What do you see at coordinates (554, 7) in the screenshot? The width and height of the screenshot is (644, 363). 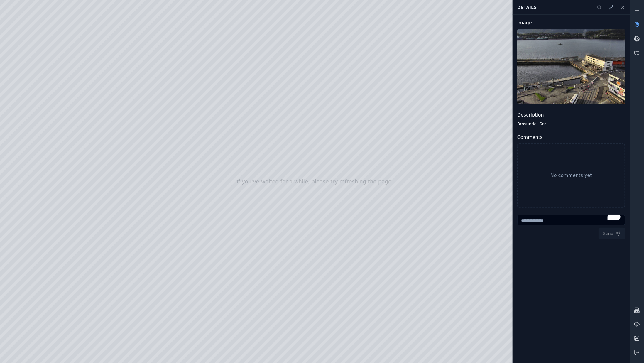 I see `div: Details` at bounding box center [554, 7].